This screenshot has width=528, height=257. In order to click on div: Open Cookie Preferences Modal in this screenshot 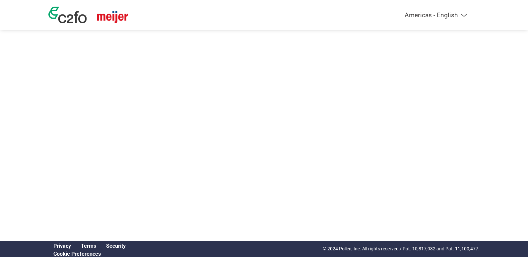, I will do `click(90, 254)`.